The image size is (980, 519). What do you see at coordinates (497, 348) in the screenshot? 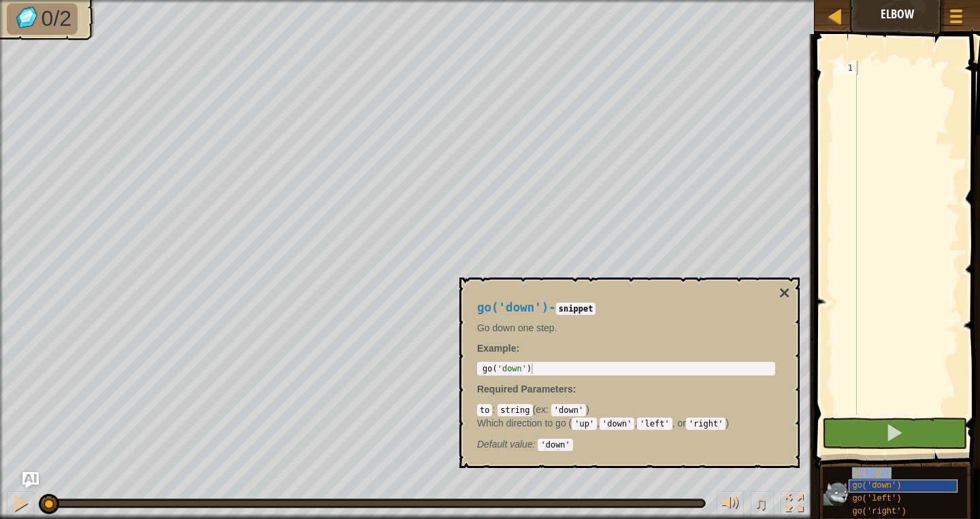
I see `span: Example` at bounding box center [497, 348].